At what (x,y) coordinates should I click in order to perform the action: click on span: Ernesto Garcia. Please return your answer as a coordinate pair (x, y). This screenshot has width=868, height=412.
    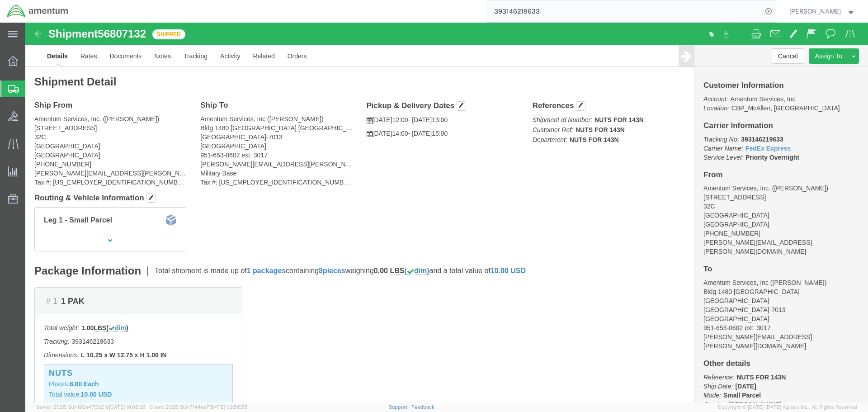
    Looking at the image, I should click on (816, 11).